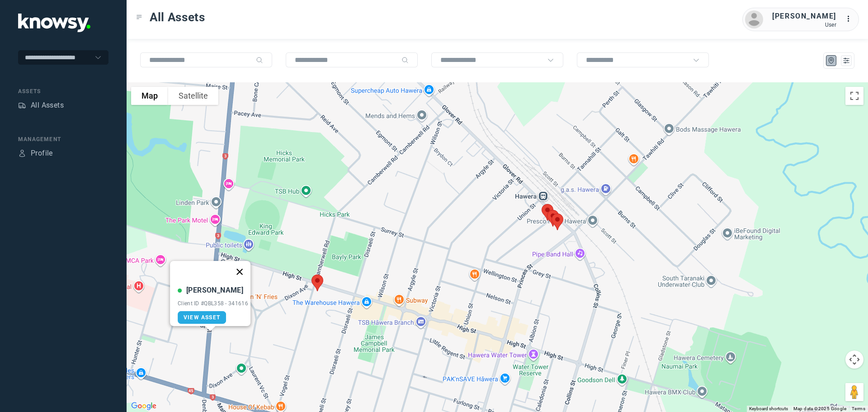 The width and height of the screenshot is (868, 412). I want to click on a: Open this area in Google Maps (opens a new window), so click(144, 406).